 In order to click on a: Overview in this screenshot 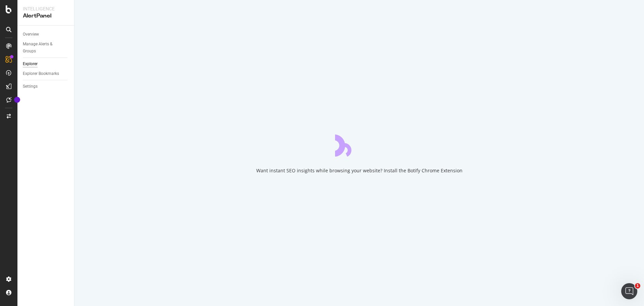, I will do `click(46, 34)`.